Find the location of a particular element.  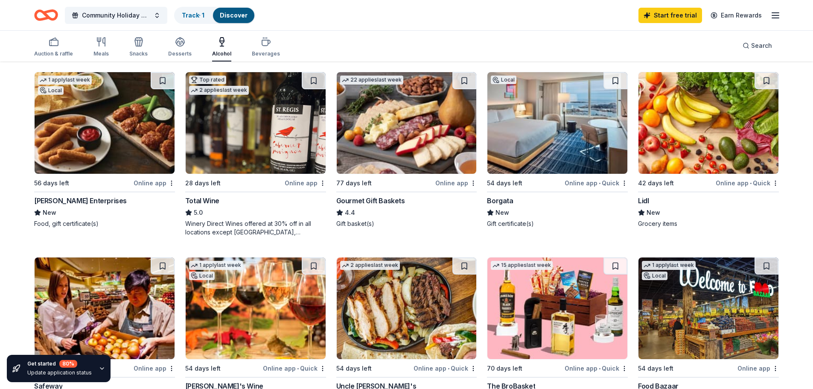

button: Alcohol is located at coordinates (221, 47).